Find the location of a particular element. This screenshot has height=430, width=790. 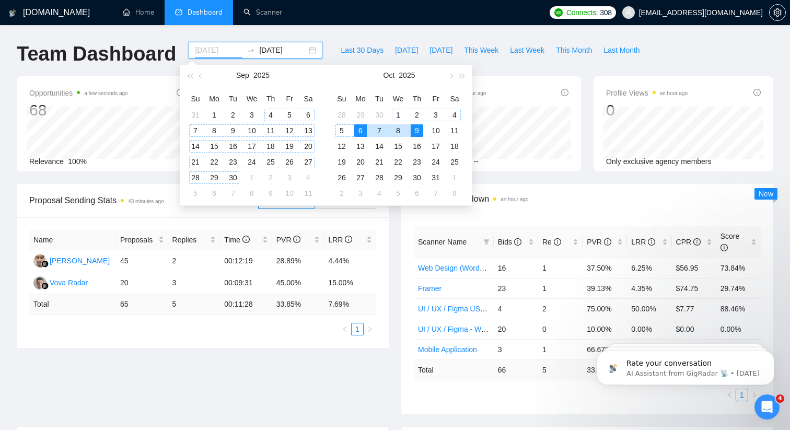

div: 22 is located at coordinates (214, 162).